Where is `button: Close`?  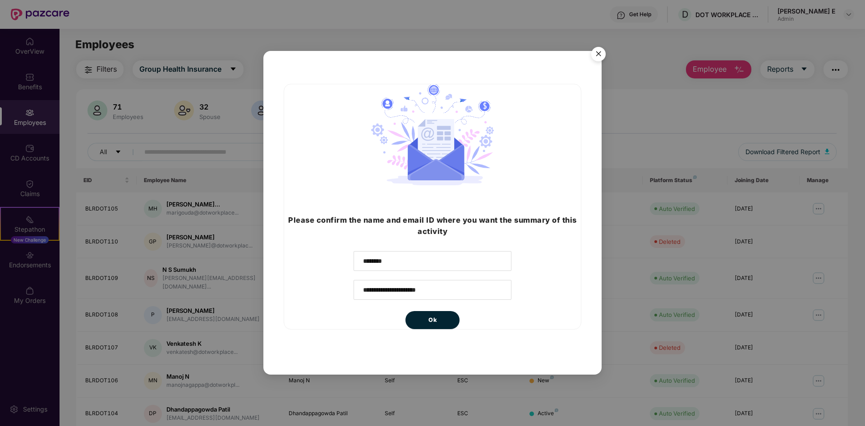
button: Close is located at coordinates (598, 55).